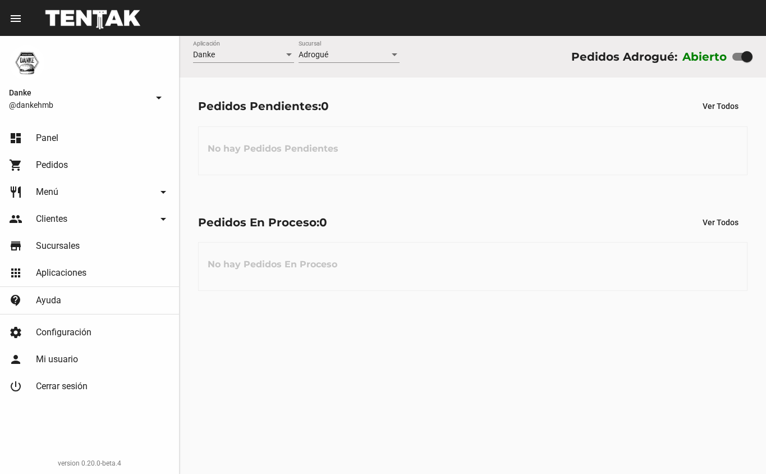  Describe the element at coordinates (47, 192) in the screenshot. I see `span: Menú` at that location.